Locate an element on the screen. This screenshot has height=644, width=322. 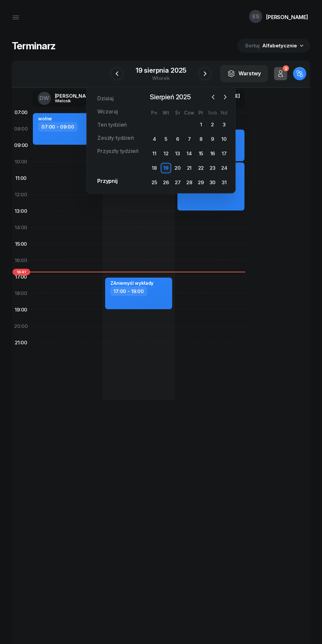
div: 12:00 is located at coordinates (21, 195).